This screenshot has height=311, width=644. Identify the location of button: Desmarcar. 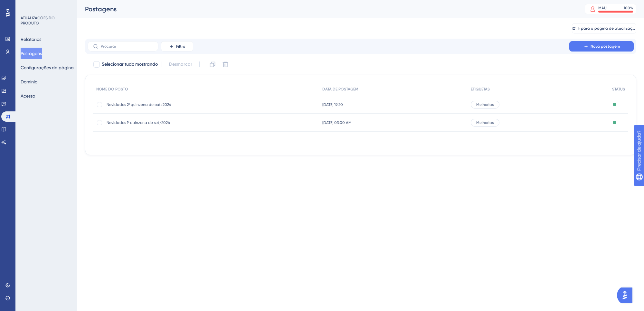
(181, 65).